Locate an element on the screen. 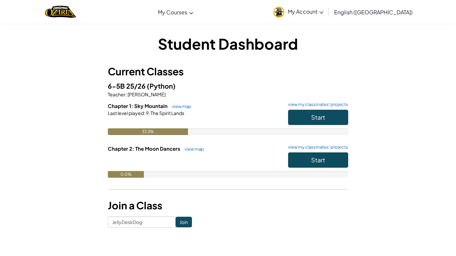 The height and width of the screenshot is (256, 456). h1: Student Dashboard is located at coordinates (228, 44).